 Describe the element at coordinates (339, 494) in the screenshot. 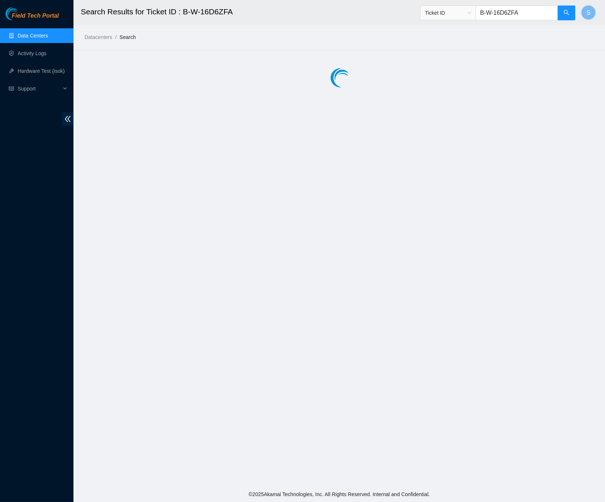

I see `footer: © 2025 Akamai Technologies, Inc. All Rights Reserved. Internal and Confidential.` at that location.